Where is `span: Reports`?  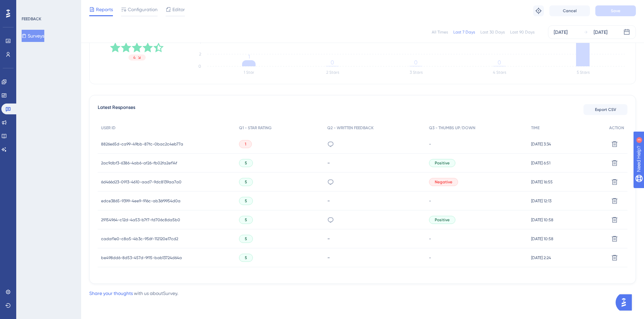
span: Reports is located at coordinates (104, 9).